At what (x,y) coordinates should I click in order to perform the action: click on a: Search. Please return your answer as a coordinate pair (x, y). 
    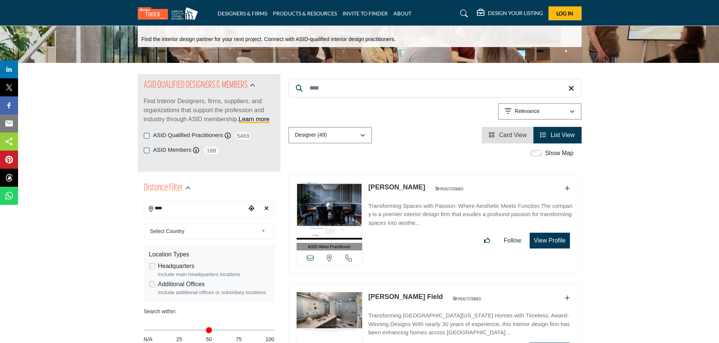
    Looking at the image, I should click on (463, 14).